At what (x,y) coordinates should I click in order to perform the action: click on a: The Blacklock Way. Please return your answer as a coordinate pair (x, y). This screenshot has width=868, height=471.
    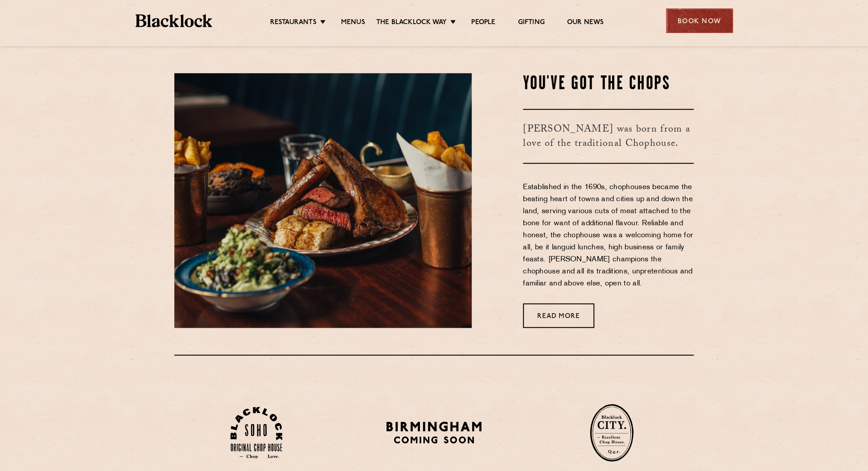
    Looking at the image, I should click on (411, 23).